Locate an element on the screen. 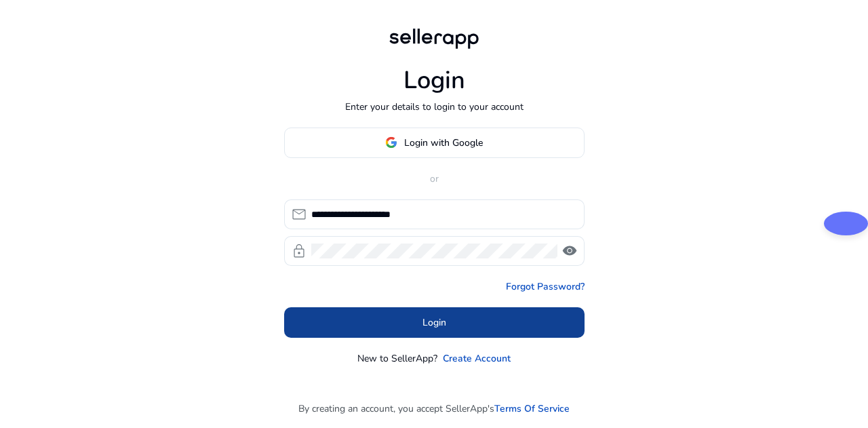 The image size is (868, 428). img: google-logo.svg is located at coordinates (391, 142).